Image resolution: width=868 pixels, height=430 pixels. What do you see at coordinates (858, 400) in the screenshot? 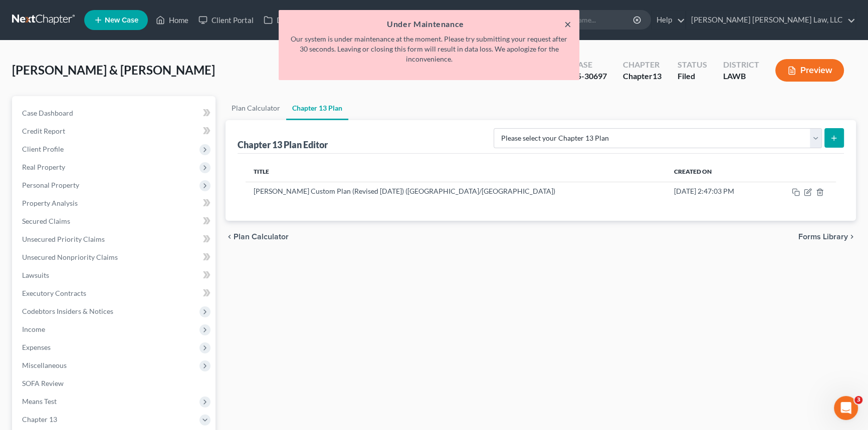
I see `span: 3` at bounding box center [858, 400].